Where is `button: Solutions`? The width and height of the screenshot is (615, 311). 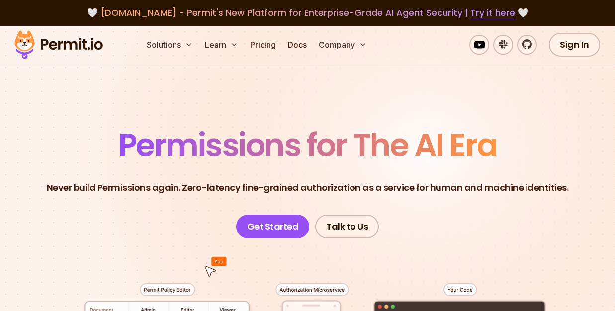
button: Solutions is located at coordinates (170, 45).